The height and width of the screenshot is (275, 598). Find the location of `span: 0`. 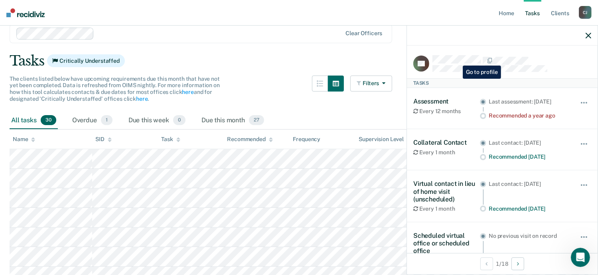

span: 0 is located at coordinates (179, 120).